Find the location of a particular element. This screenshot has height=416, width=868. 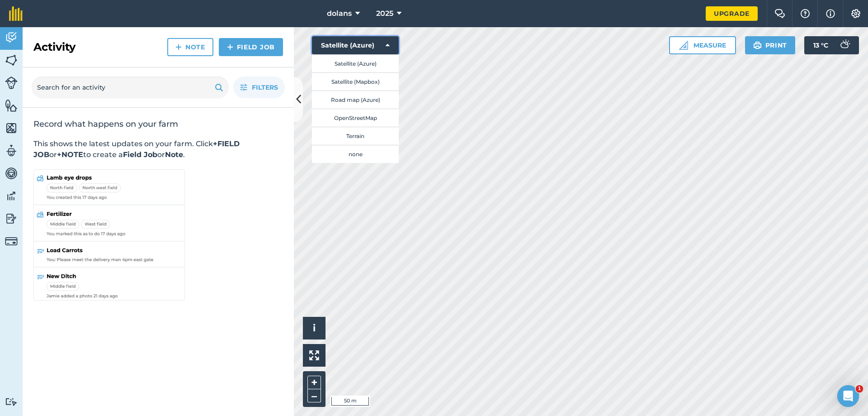

strong: +NOTE is located at coordinates (70, 154).